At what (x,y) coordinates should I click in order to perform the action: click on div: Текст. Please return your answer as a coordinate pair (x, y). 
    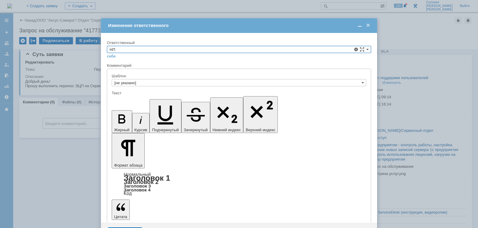
    Looking at the image, I should click on (238, 93).